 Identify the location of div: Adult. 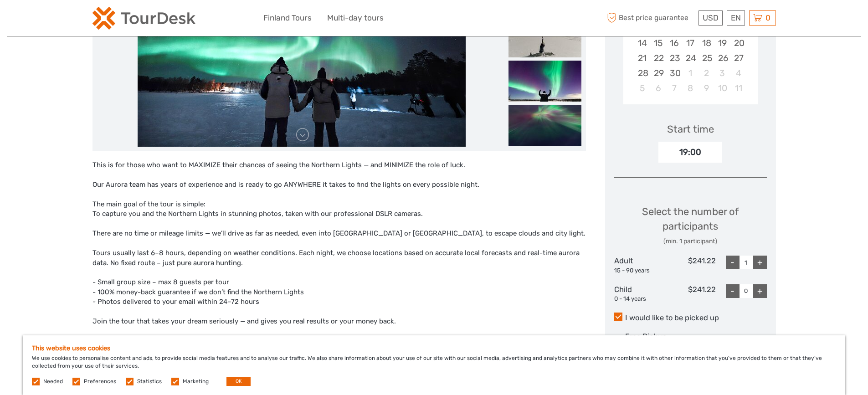
(639, 265).